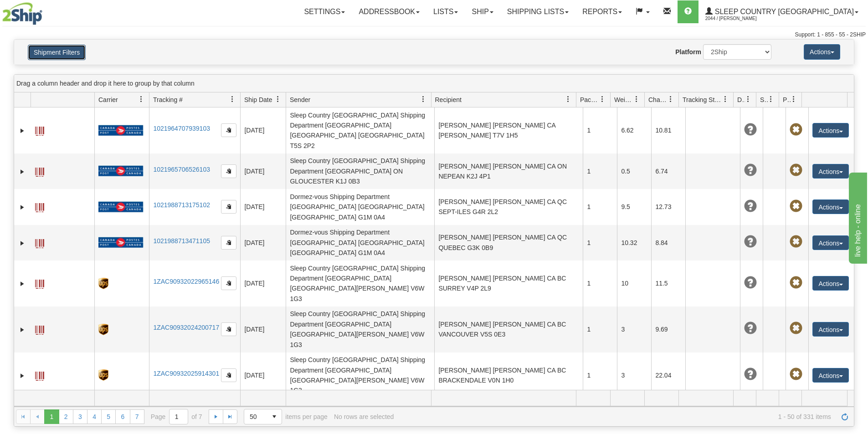 This screenshot has height=434, width=868. I want to click on a: 7, so click(137, 417).